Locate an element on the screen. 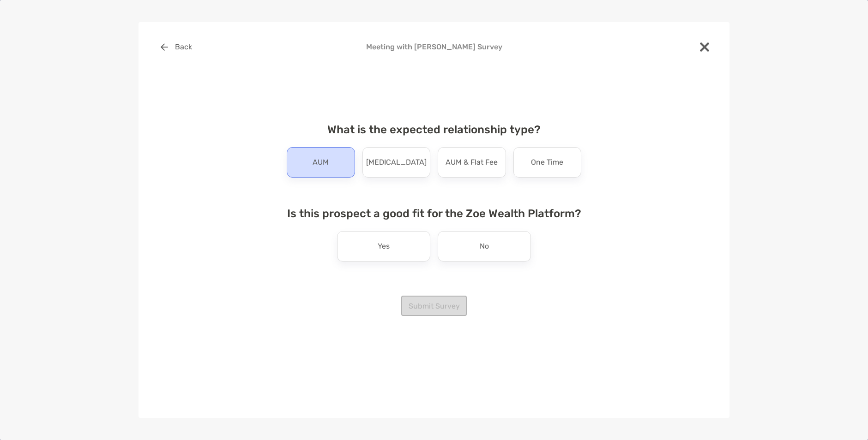  p: AUM is located at coordinates (320, 162).